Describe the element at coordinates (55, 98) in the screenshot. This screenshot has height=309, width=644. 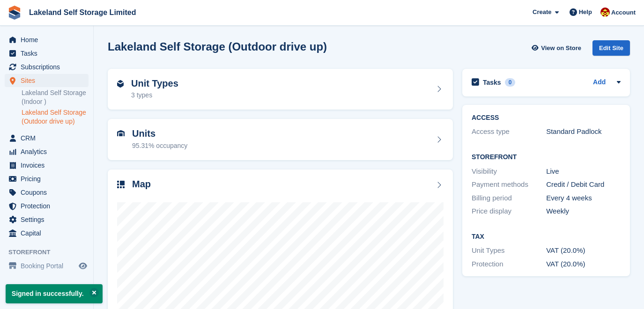
I see `a: Lakeland Self Storage (Indoor )` at that location.